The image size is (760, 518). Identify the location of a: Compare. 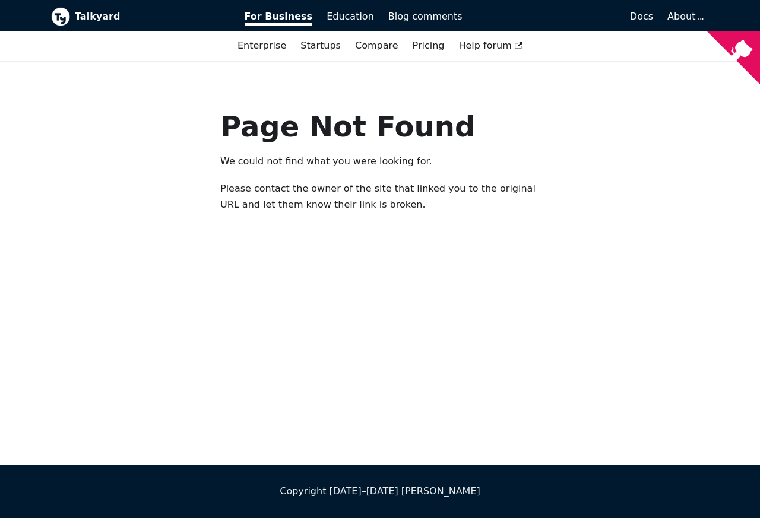
(376, 45).